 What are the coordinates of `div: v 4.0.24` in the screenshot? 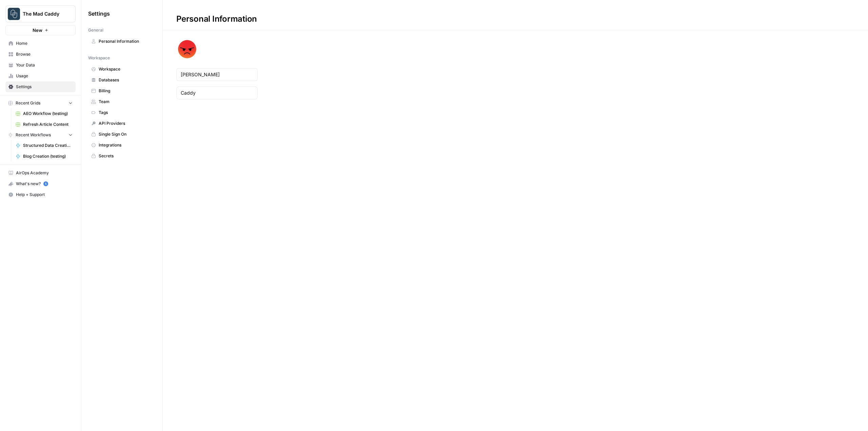 It's located at (26, 13).